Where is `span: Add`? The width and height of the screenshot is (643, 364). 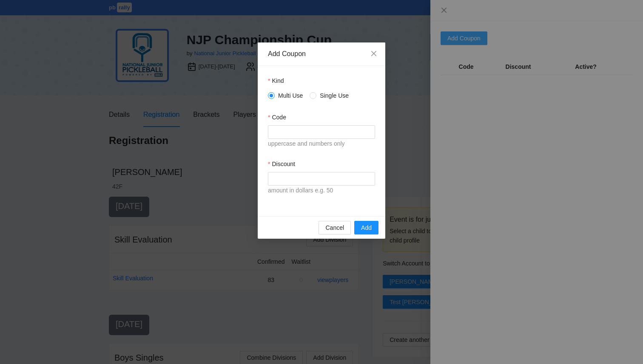 span: Add is located at coordinates (366, 227).